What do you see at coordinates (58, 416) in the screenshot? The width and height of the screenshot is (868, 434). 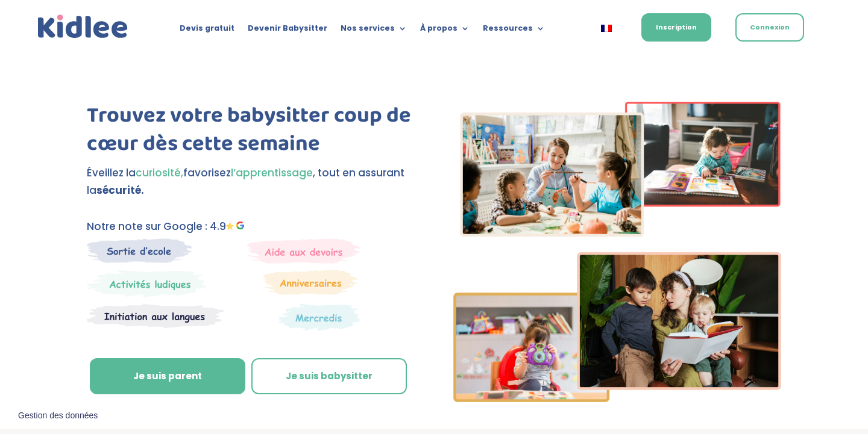 I see `button: Gestion des données` at bounding box center [58, 416].